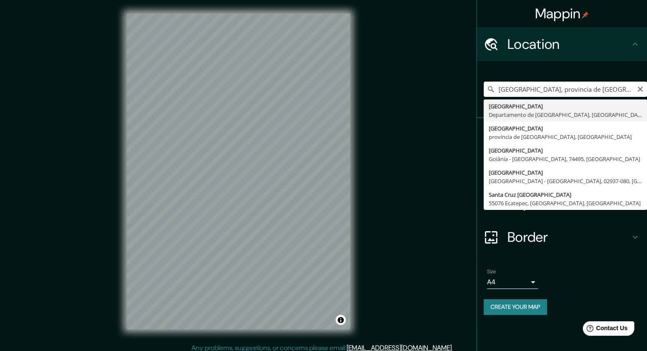 The image size is (647, 351). What do you see at coordinates (562, 44) in the screenshot?
I see `div: Location` at bounding box center [562, 44].